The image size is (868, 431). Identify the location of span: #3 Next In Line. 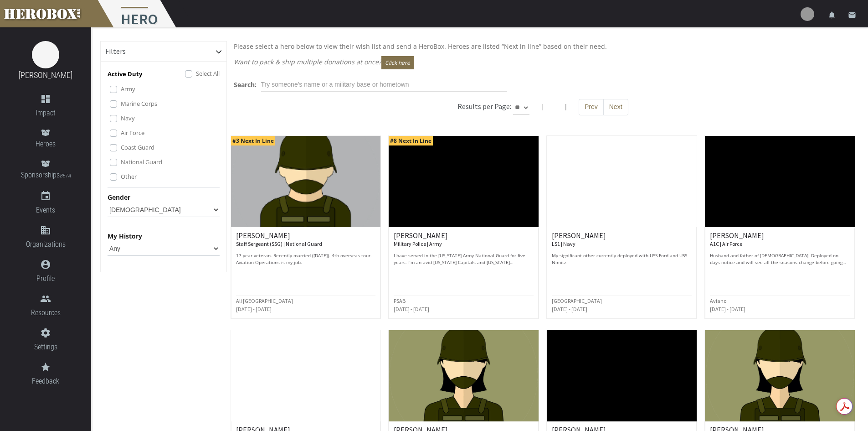
(253, 140).